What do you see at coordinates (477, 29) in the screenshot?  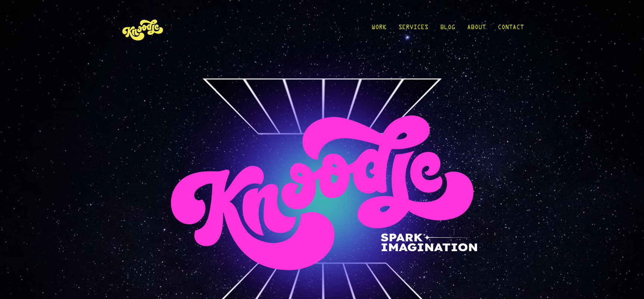 I see `a: About` at bounding box center [477, 29].